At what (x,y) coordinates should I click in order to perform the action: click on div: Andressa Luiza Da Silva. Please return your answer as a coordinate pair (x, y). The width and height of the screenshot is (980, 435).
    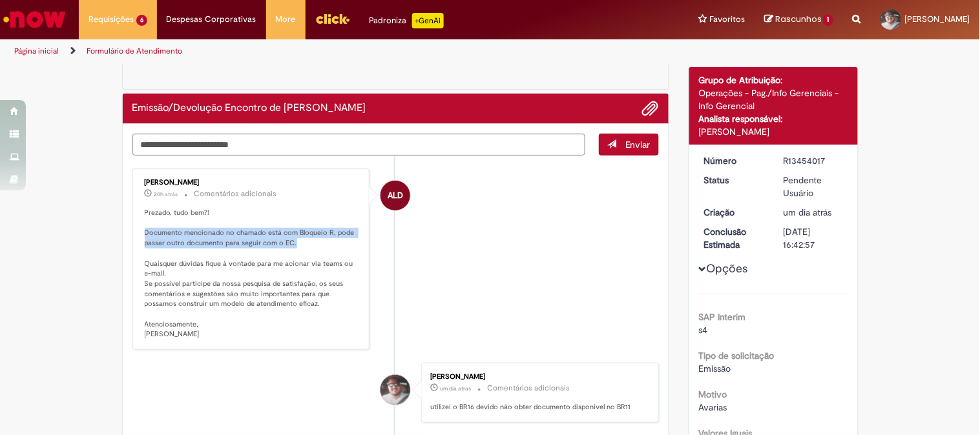
    Looking at the image, I should click on (395, 196).